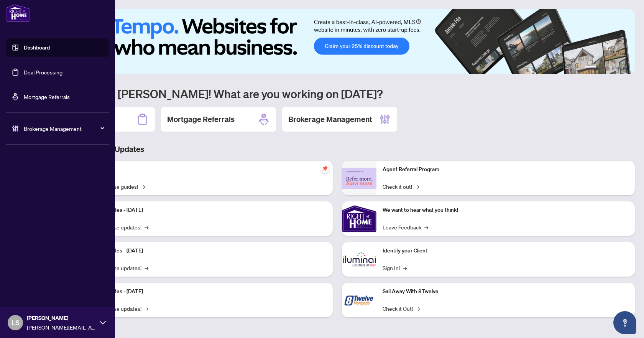 Image resolution: width=644 pixels, height=338 pixels. I want to click on a: Leave Feedback→, so click(405, 227).